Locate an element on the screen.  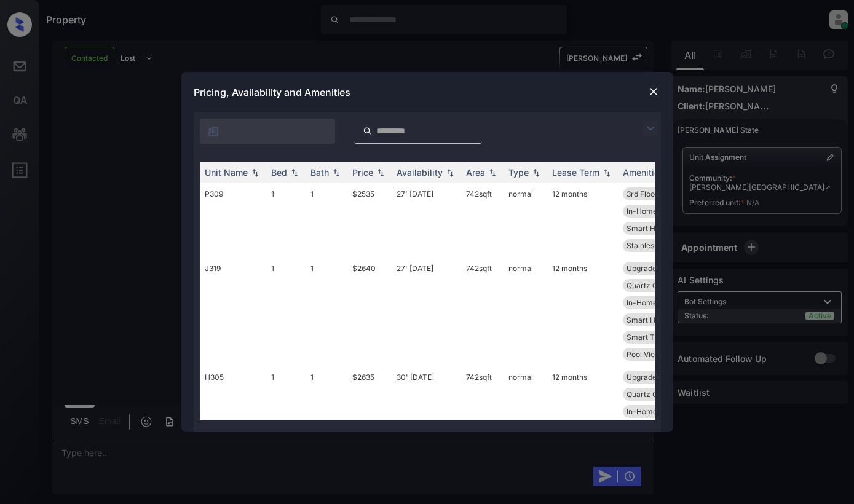
div: Area is located at coordinates (476, 172).